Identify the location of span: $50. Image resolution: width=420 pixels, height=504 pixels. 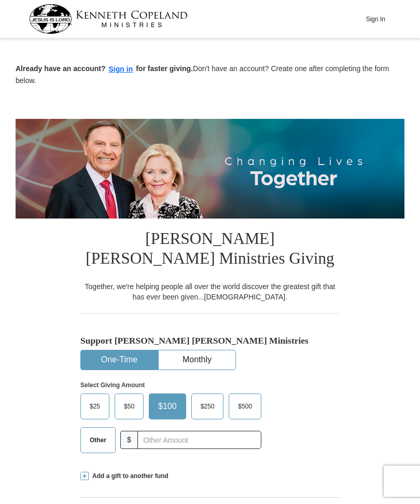
(129, 406).